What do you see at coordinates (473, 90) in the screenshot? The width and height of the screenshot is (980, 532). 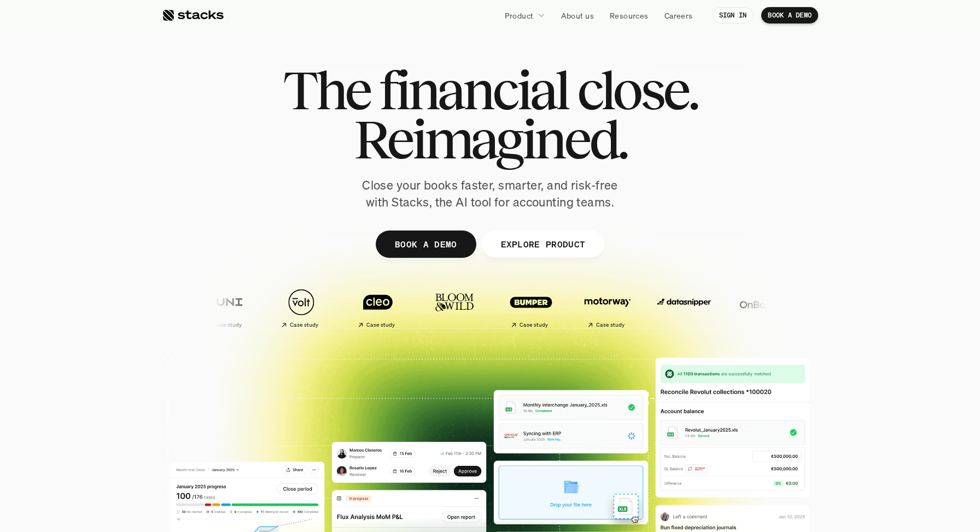 I see `span: financial` at bounding box center [473, 90].